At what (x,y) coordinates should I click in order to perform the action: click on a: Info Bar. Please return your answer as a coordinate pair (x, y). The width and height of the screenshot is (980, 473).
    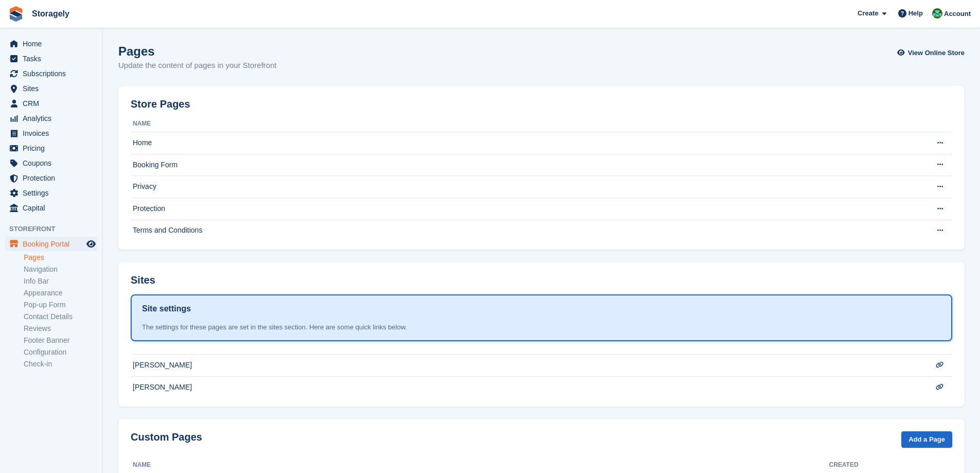
    Looking at the image, I should click on (61, 281).